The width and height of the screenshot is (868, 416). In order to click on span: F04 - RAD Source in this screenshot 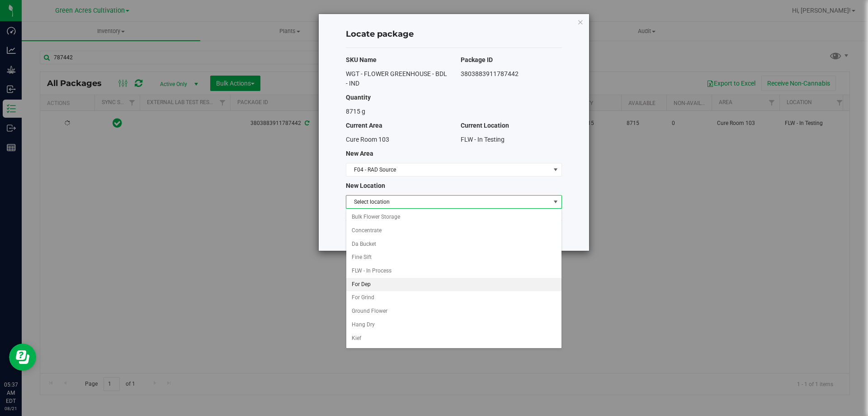, I will do `click(448, 170)`.